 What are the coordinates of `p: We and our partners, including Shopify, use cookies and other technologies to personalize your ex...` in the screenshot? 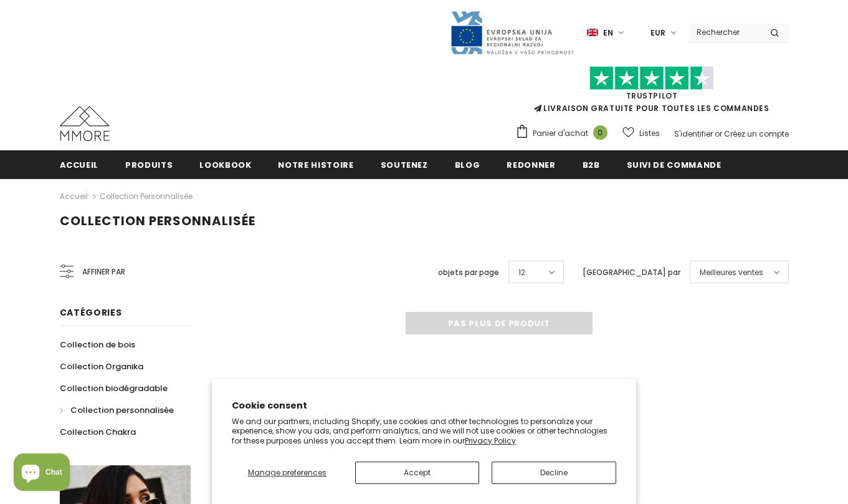 It's located at (424, 431).